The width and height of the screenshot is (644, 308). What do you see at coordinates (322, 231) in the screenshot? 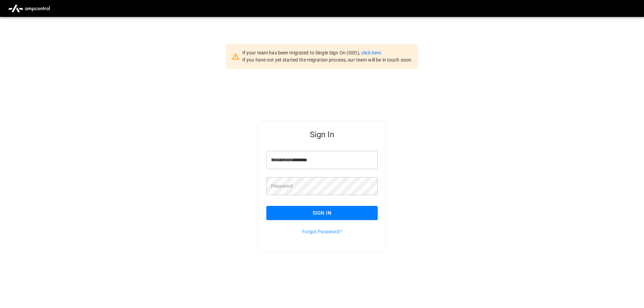
I see `p: Forgot Password?` at bounding box center [322, 231].